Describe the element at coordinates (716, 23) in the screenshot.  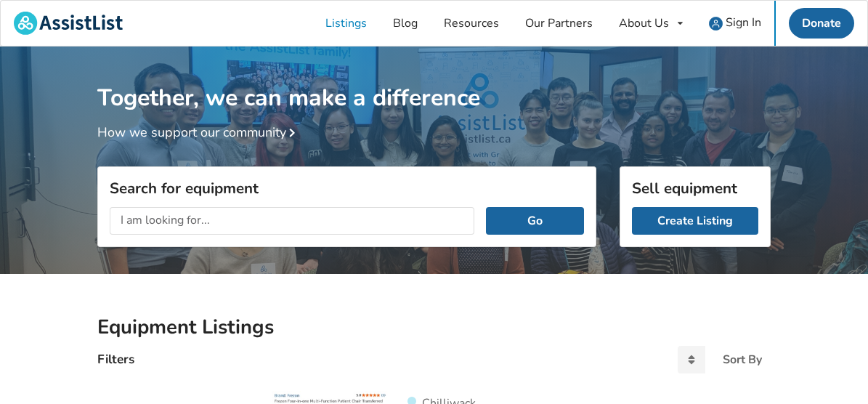
I see `img: user icon` at that location.